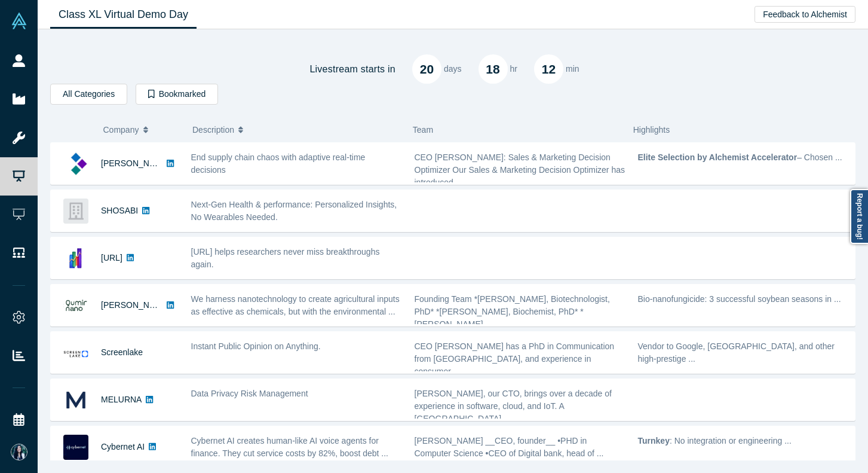 This screenshot has height=473, width=868. What do you see at coordinates (177, 94) in the screenshot?
I see `button: Bookmarked` at bounding box center [177, 94].